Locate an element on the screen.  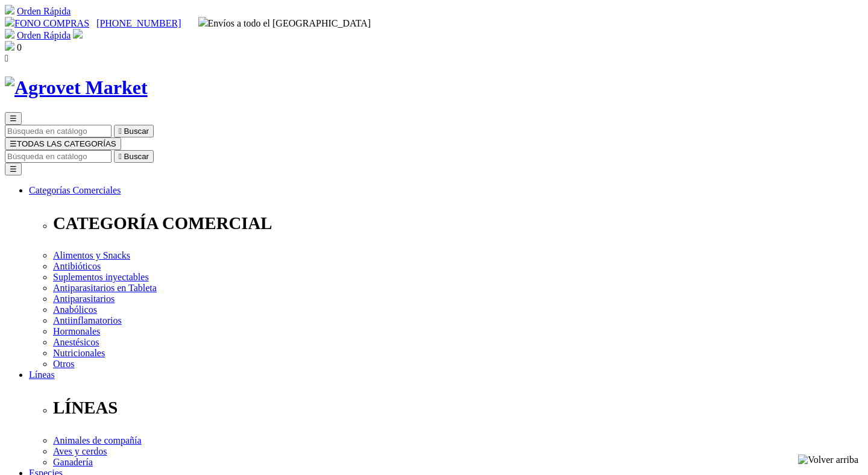
a: Animales de compañía is located at coordinates (97, 440).